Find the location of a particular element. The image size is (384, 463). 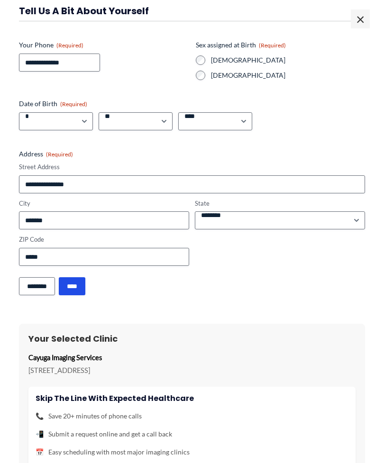

label: State is located at coordinates (280, 203).